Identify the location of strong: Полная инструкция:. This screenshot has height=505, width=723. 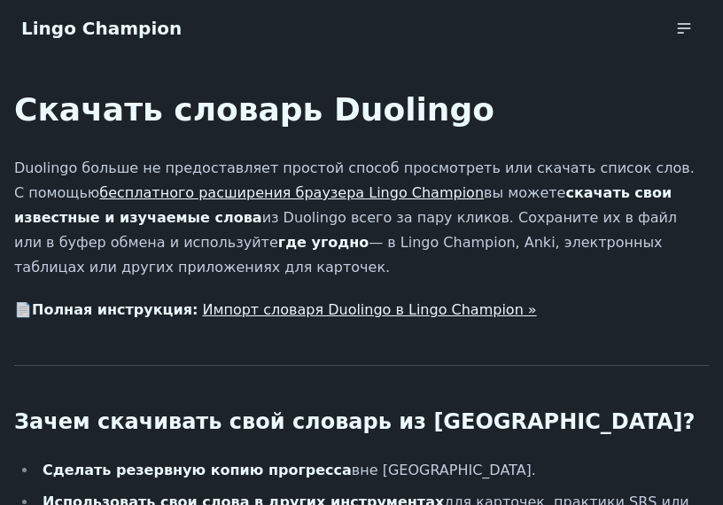
(114, 309).